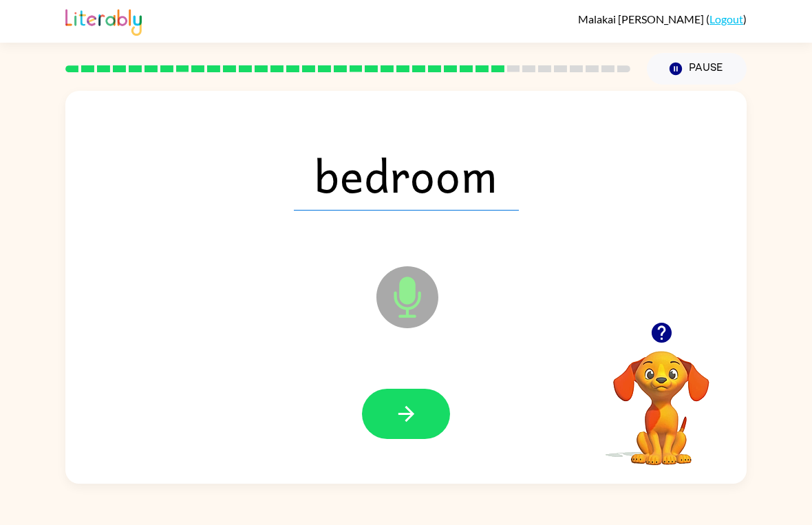  What do you see at coordinates (726, 19) in the screenshot?
I see `a: Logout` at bounding box center [726, 19].